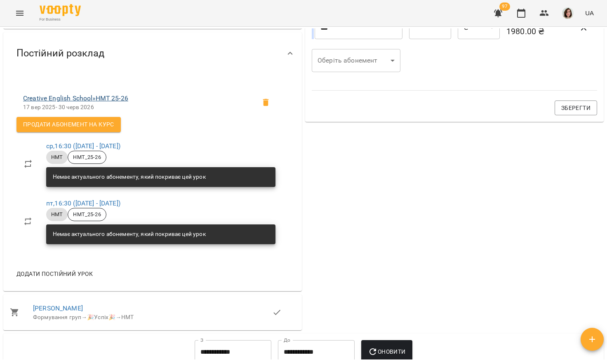  Describe the element at coordinates (152, 53) in the screenshot. I see `div: Постійний розклад` at that location.